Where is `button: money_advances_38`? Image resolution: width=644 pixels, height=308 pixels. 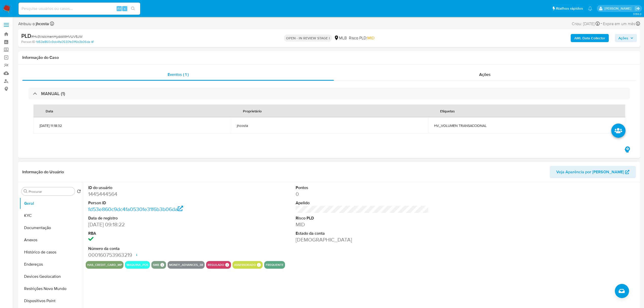 button: money_advances_38 is located at coordinates (186, 265).